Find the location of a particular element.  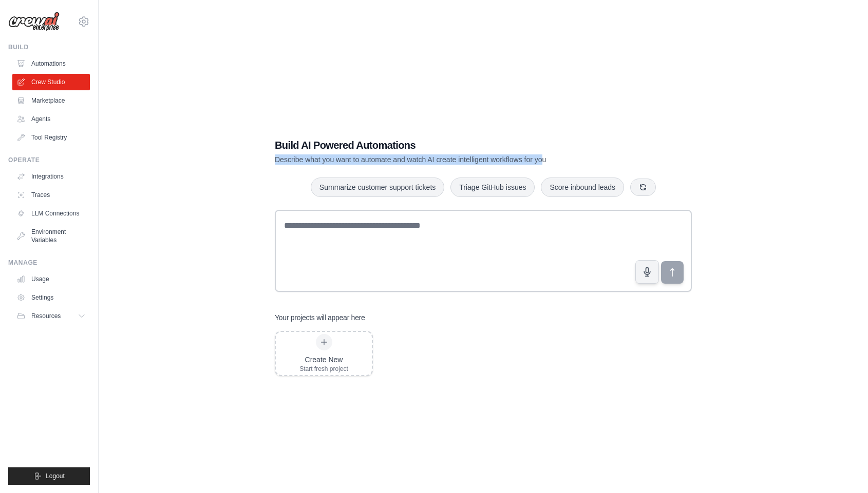

div: Build is located at coordinates (49, 47).